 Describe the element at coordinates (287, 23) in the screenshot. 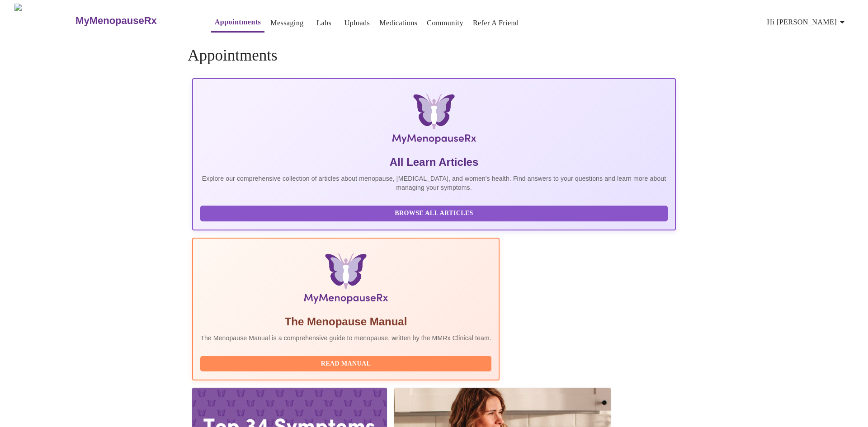

I see `button: Messaging` at that location.